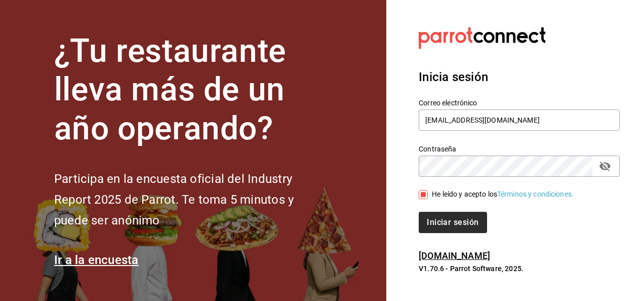  Describe the element at coordinates (191, 200) in the screenshot. I see `h2: Participa en la encuesta oficial del Industry Report 2025 de Parrot. Te toma 5 minutos y puede se...` at that location.